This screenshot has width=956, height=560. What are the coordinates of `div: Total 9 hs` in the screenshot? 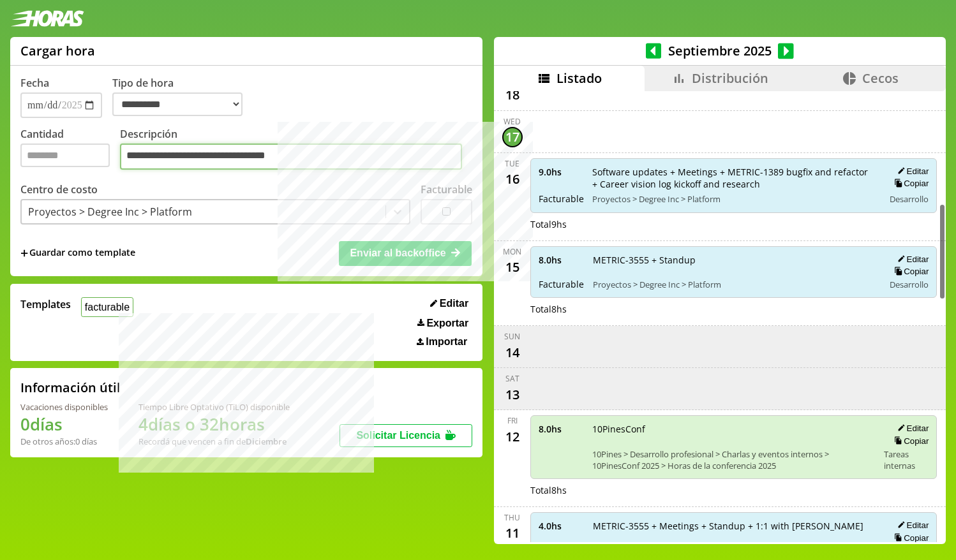 It's located at (734, 224).